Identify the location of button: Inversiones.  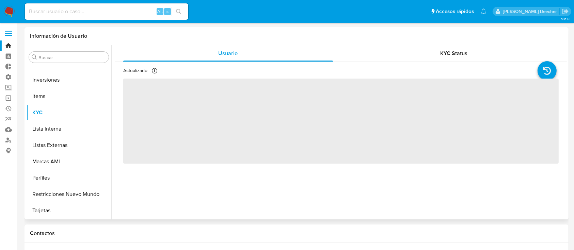
(69, 80).